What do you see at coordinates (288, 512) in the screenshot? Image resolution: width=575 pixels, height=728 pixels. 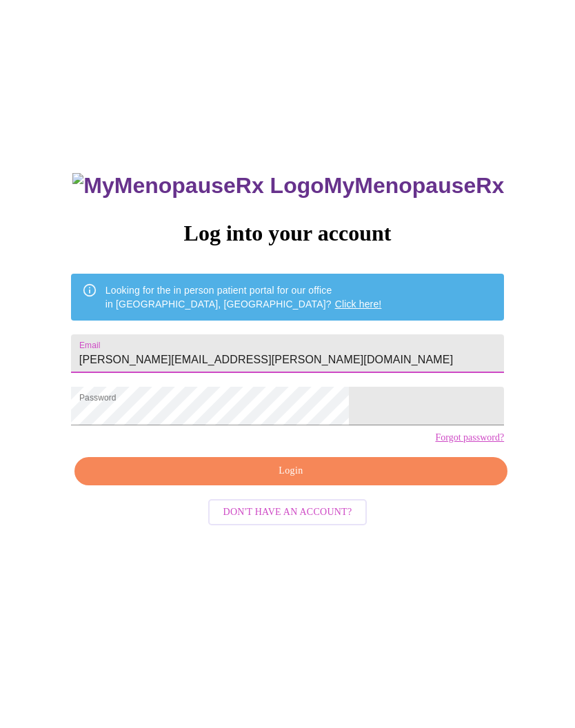 I see `span: Don't have an account?` at bounding box center [288, 512].